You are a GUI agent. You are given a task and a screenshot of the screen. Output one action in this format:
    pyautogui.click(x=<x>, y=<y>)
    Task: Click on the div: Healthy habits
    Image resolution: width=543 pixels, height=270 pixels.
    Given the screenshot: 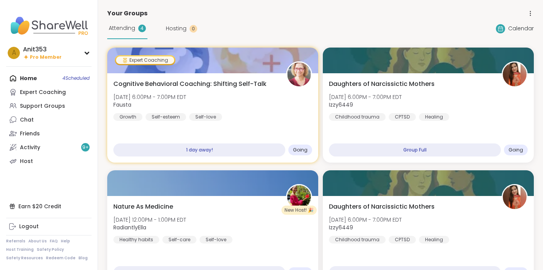 What is the action you would take?
    pyautogui.click(x=136, y=240)
    